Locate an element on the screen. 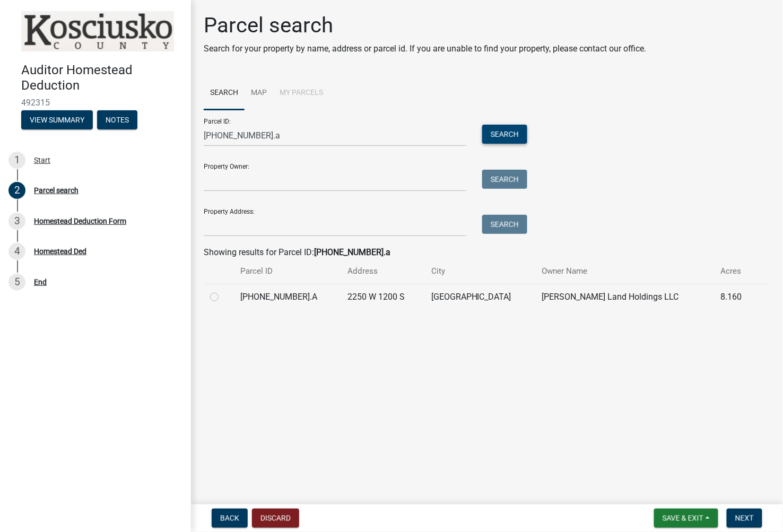 This screenshot has width=783, height=532. div: Start is located at coordinates (42, 160).